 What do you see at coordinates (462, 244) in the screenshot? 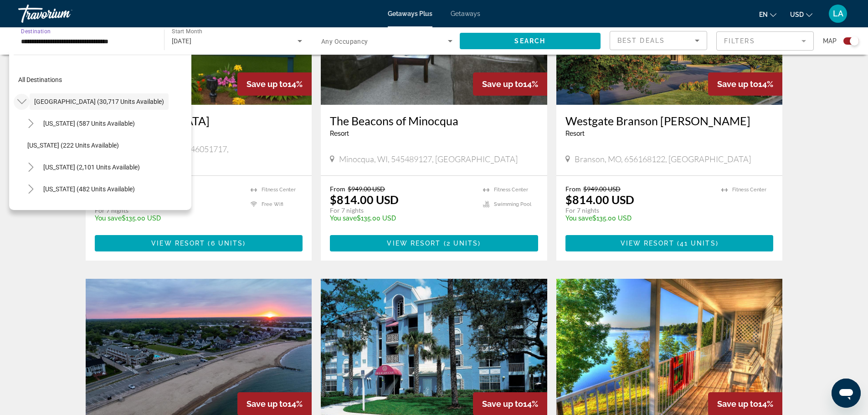
I see `span: 2 units` at bounding box center [462, 244].